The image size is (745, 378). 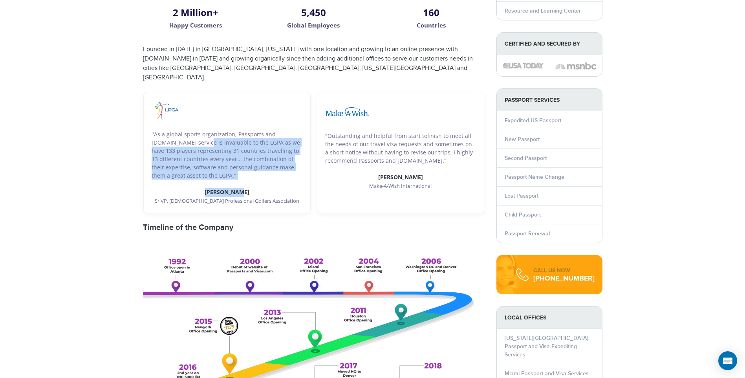 I want to click on a: Passport Renewal, so click(x=527, y=233).